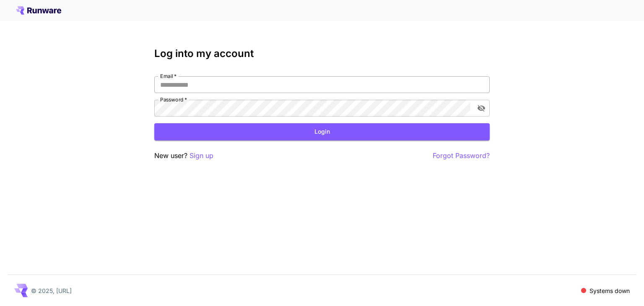 The height and width of the screenshot is (306, 644). I want to click on button: Login, so click(322, 132).